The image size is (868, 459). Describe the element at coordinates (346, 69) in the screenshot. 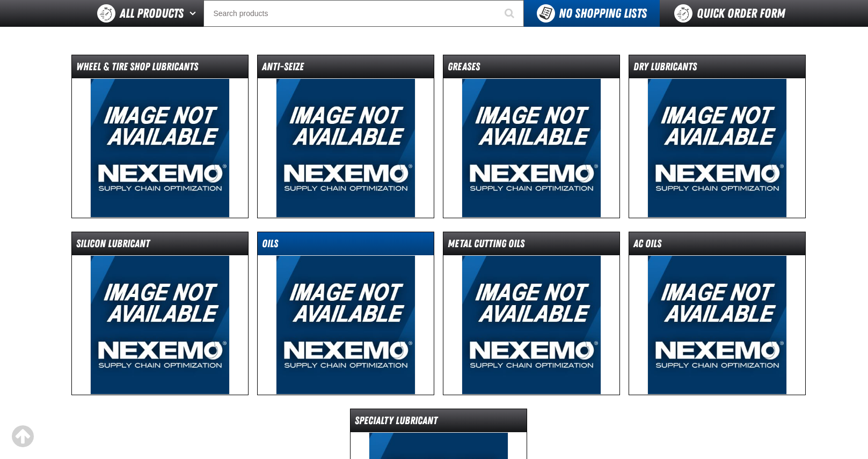

I see `dt: Anti-Seize` at that location.